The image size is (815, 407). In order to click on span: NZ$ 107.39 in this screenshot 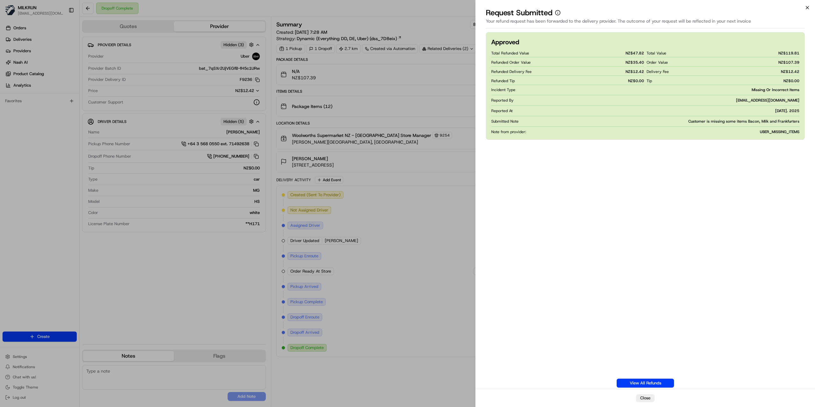, I will do `click(789, 62)`.